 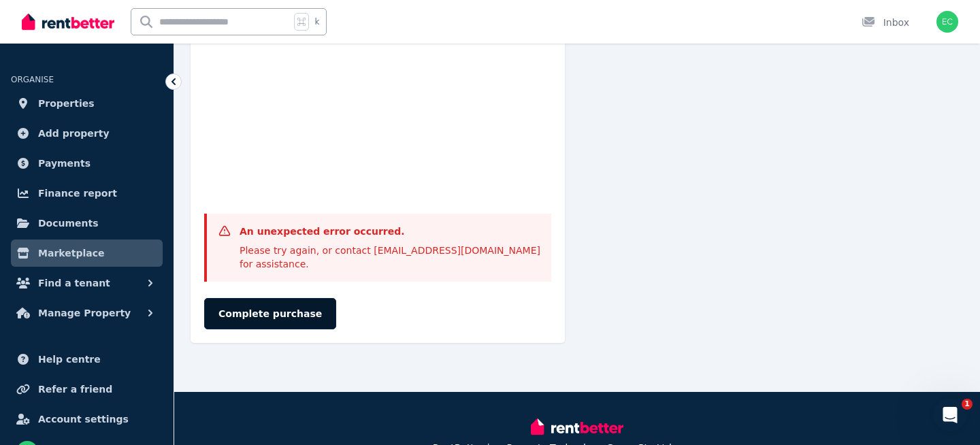 What do you see at coordinates (86, 313) in the screenshot?
I see `button: Manage Property` at bounding box center [86, 313].